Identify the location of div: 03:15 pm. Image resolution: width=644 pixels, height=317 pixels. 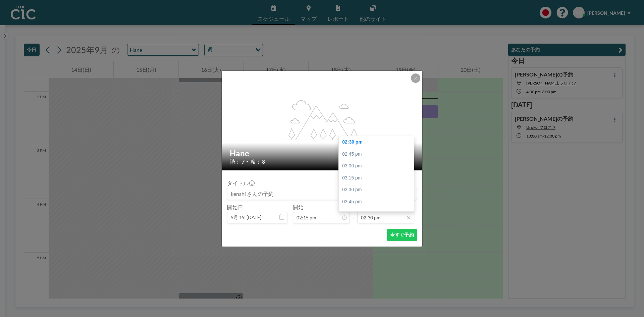
(378, 178).